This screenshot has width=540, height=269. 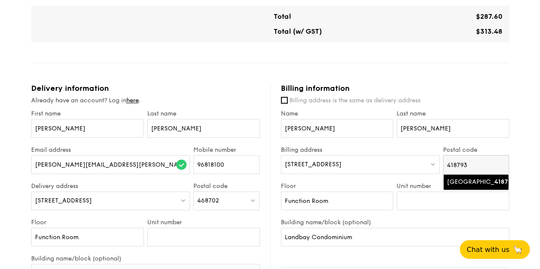 I want to click on label: Billing address, so click(x=360, y=150).